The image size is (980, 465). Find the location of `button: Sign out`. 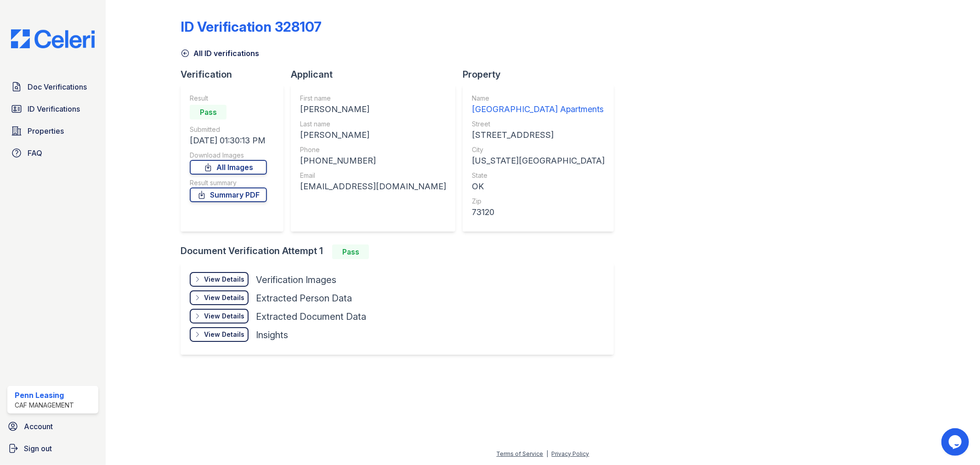

button: Sign out is located at coordinates (53, 448).